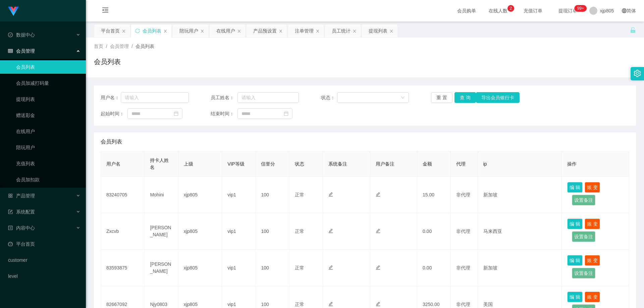 This screenshot has width=644, height=308. Describe the element at coordinates (511, 8) in the screenshot. I see `p: 2` at that location.